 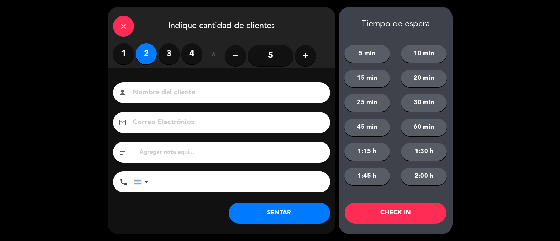 I want to click on button: 60 min, so click(x=424, y=127).